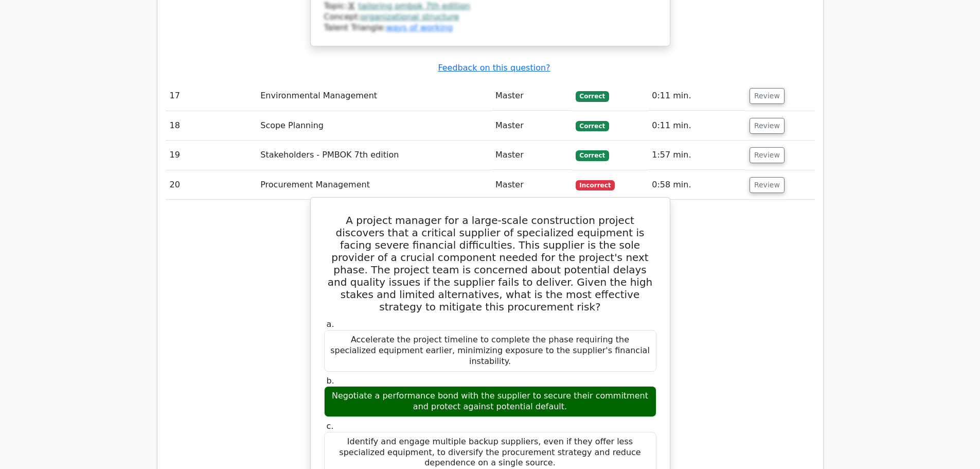  Describe the element at coordinates (490, 17) in the screenshot. I see `div: Concept:` at that location.